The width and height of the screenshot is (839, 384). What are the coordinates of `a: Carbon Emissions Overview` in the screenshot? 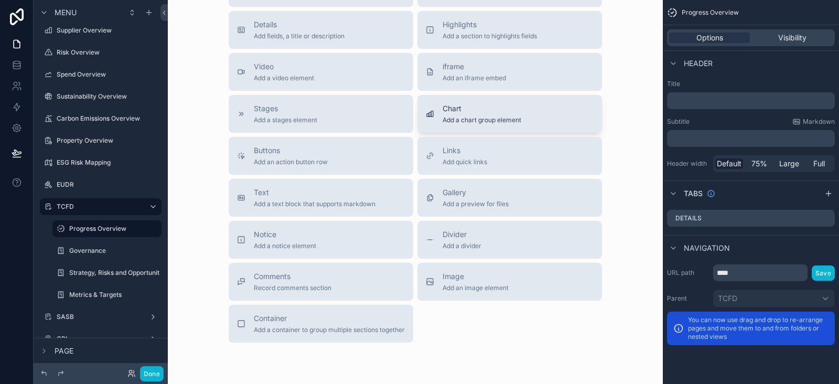 It's located at (101, 118).